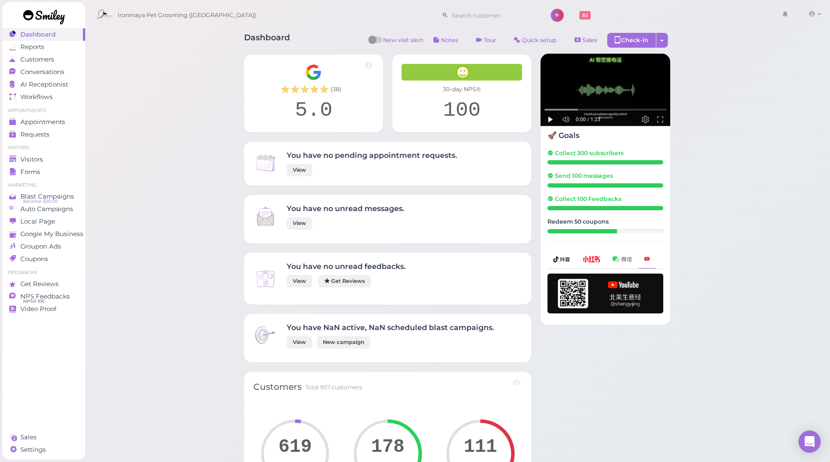 Image resolution: width=830 pixels, height=462 pixels. I want to click on h4: You have no pending appointment requests., so click(372, 155).